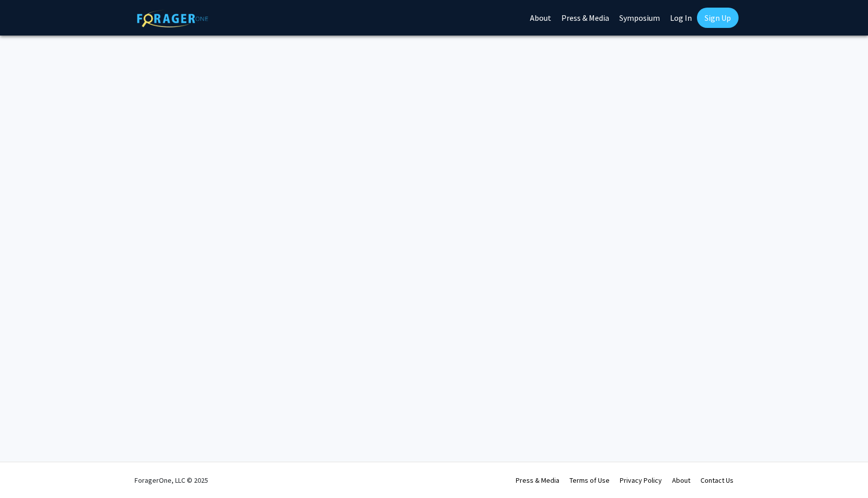 Image resolution: width=868 pixels, height=498 pixels. What do you see at coordinates (681, 480) in the screenshot?
I see `a: About` at bounding box center [681, 480].